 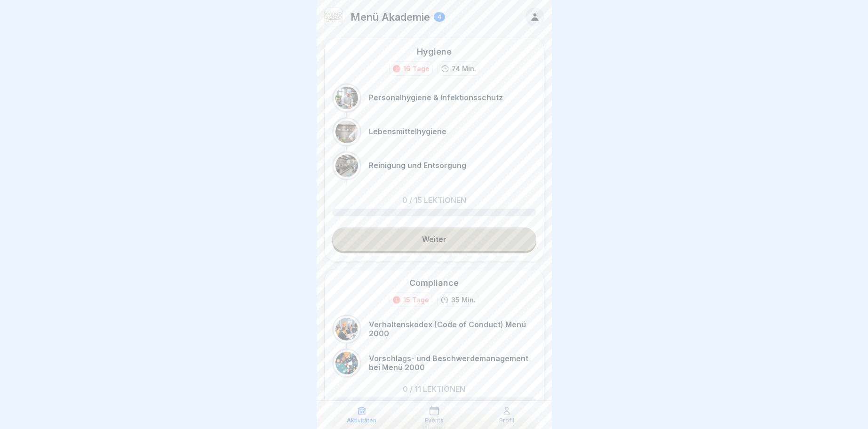 What do you see at coordinates (434, 52) in the screenshot?
I see `div: Hygiene` at bounding box center [434, 52].